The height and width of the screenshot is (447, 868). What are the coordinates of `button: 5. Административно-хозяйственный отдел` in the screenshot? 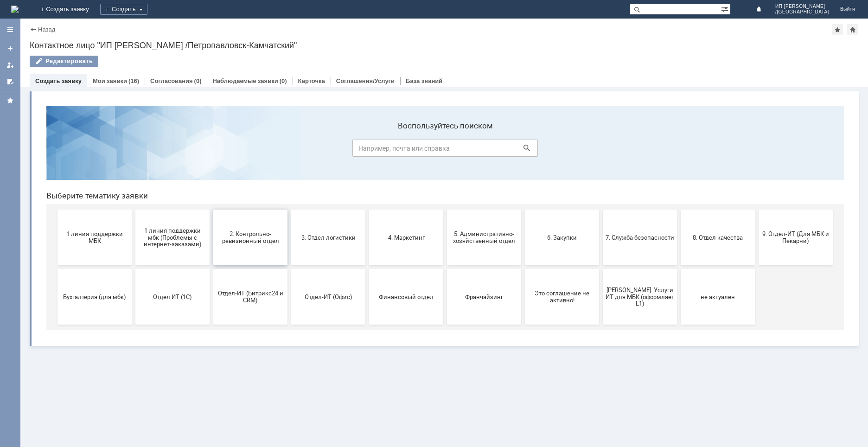 It's located at (445, 139).